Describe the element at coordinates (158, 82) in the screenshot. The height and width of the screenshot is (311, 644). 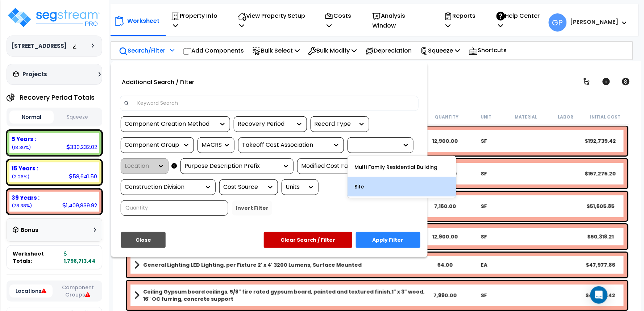
I see `div: Additional Search / Filter` at that location.